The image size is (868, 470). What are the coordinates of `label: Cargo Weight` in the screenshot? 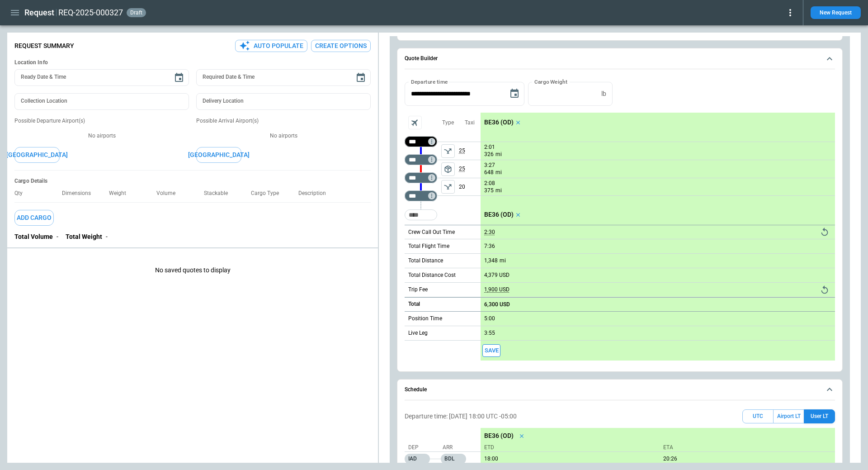 It's located at (551, 81).